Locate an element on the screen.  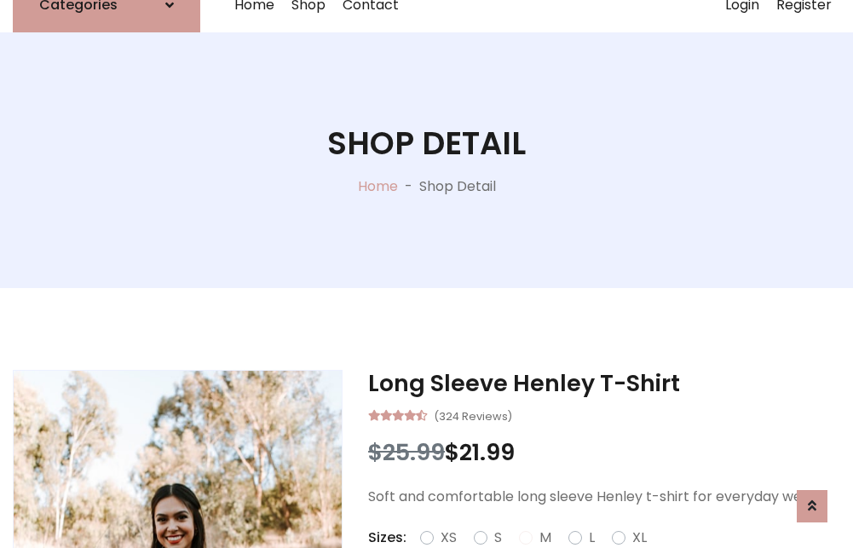
span: 21.99 is located at coordinates (487, 452).